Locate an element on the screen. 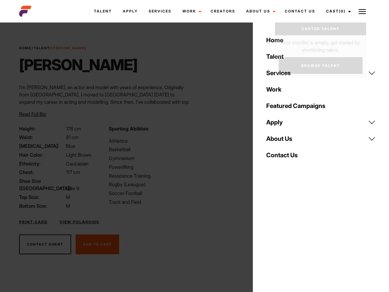  span: Top Size: is located at coordinates (42, 197).